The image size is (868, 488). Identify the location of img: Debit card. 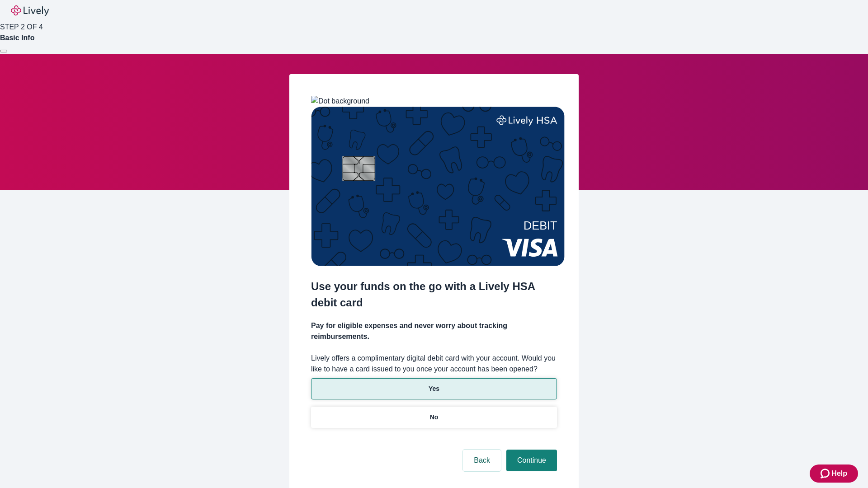
(438, 186).